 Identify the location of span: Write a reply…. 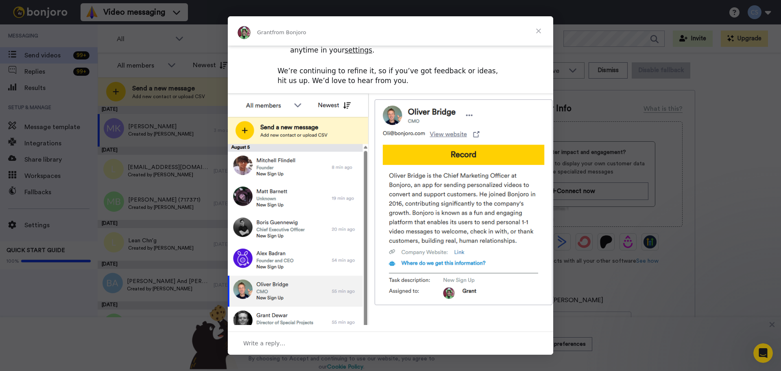
(264, 343).